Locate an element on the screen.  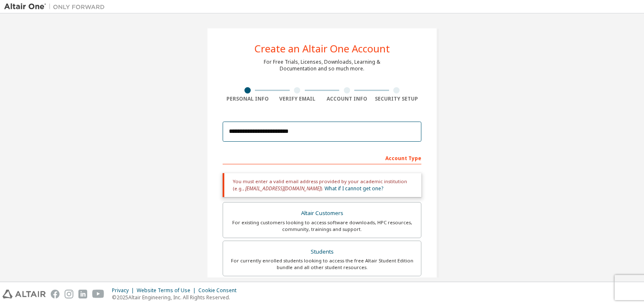
div: Website Terms of Use is located at coordinates (167, 291).